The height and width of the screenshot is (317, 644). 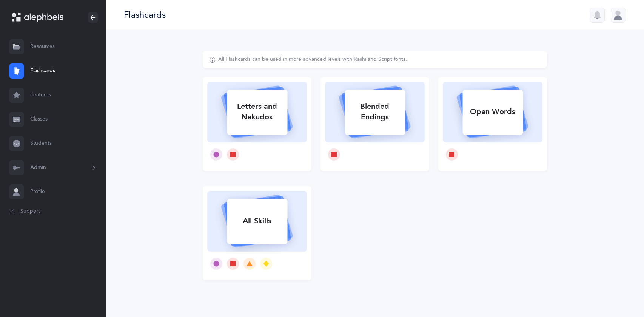 What do you see at coordinates (144, 15) in the screenshot?
I see `div: Flashcards` at bounding box center [144, 15].